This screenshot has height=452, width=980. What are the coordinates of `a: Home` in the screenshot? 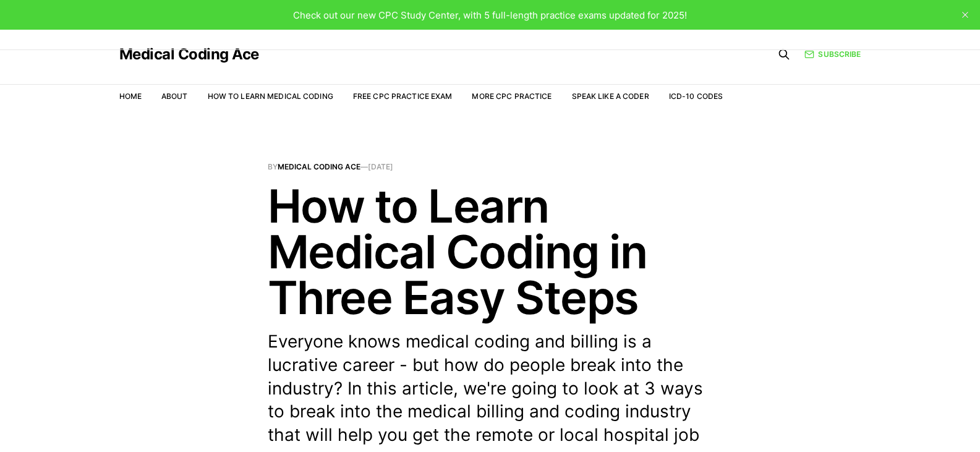 It's located at (131, 96).